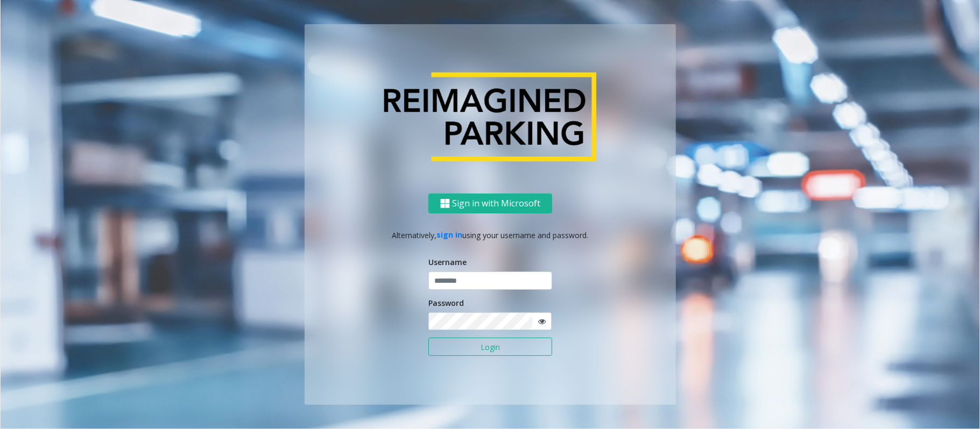 Image resolution: width=980 pixels, height=429 pixels. What do you see at coordinates (450, 234) in the screenshot?
I see `a: sign in` at bounding box center [450, 234].